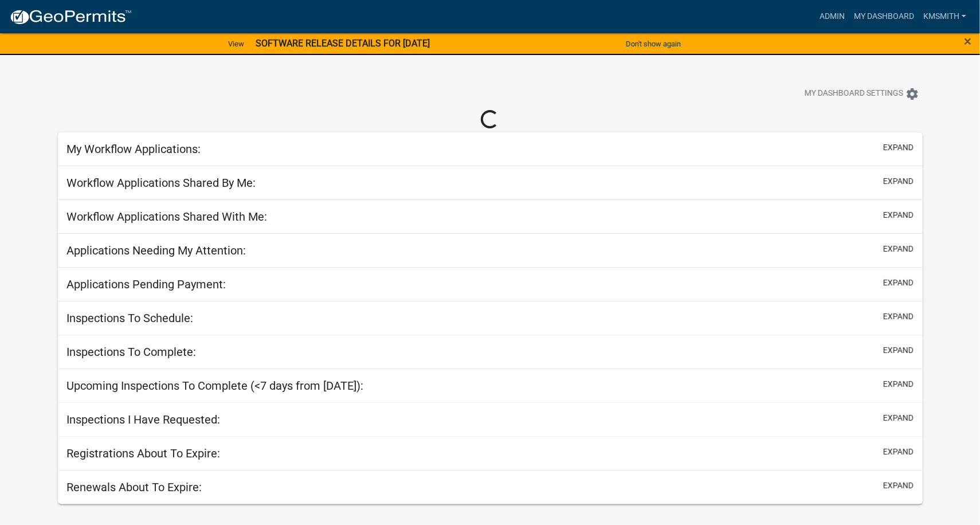 The height and width of the screenshot is (525, 980). I want to click on h5: Renewals About To Expire:, so click(135, 487).